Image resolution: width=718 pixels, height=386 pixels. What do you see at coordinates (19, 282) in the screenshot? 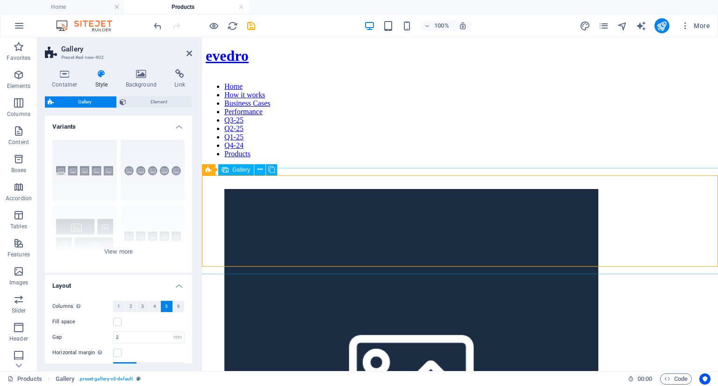
I see `p: Images` at bounding box center [19, 282].